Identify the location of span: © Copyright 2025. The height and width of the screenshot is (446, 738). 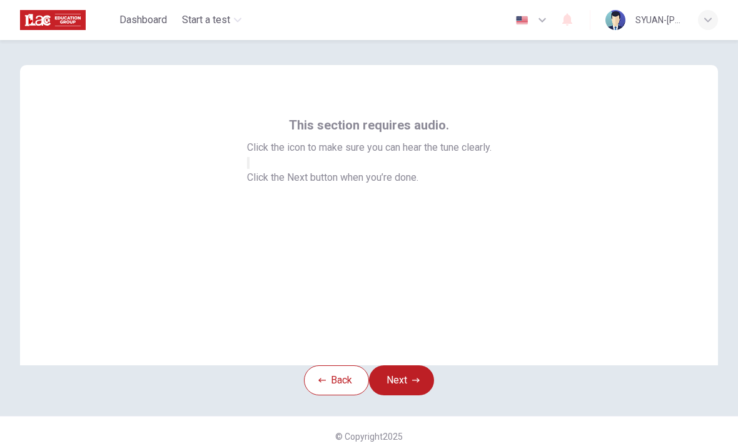
(369, 437).